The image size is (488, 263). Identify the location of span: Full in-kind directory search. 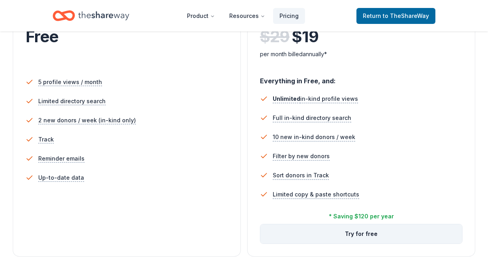
(312, 118).